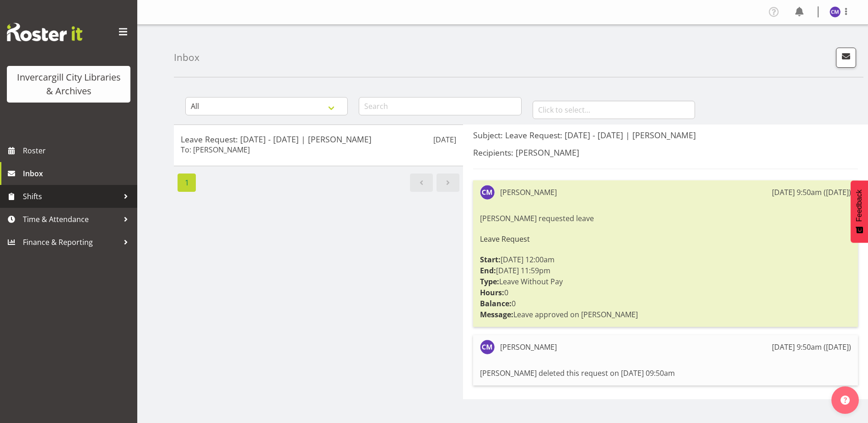 Image resolution: width=868 pixels, height=423 pixels. What do you see at coordinates (613, 110) in the screenshot?
I see `input: Click to select...` at bounding box center [613, 110].